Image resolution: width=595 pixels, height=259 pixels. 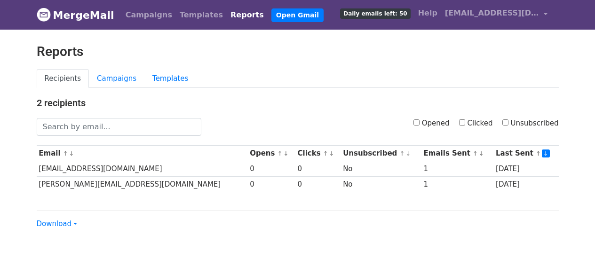 What do you see at coordinates (318, 153) in the screenshot?
I see `th: Clicks` at bounding box center [318, 153].